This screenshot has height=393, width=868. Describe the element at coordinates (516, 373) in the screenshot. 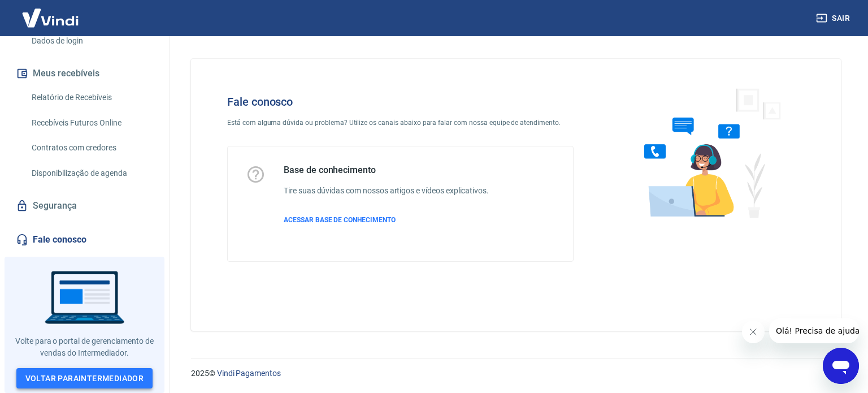

I see `p: 2025 ©` at that location.